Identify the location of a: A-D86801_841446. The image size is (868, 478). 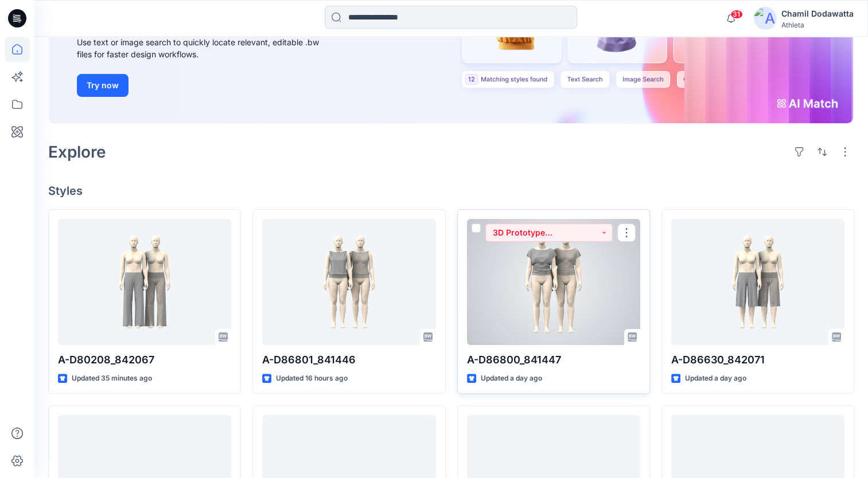
(349, 282).